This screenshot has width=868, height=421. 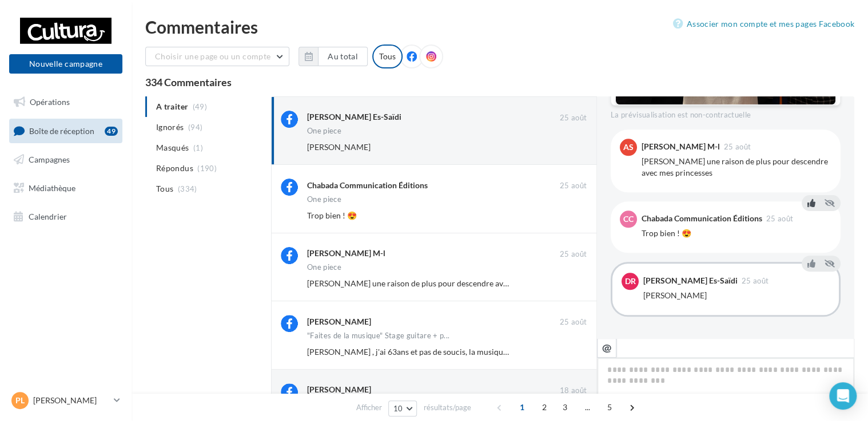 I want to click on a: Opérations, so click(x=65, y=102).